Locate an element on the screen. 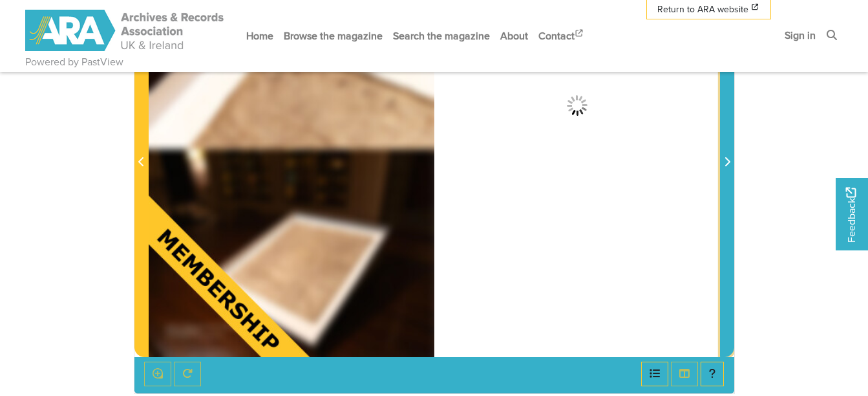 This screenshot has width=868, height=396. span: Return to ARA website is located at coordinates (702, 9).